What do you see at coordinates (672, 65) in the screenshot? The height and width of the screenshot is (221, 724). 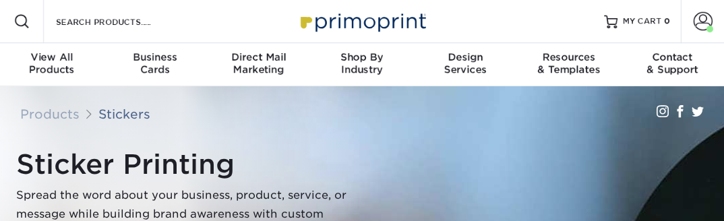 I see `a: Contact& Support` at bounding box center [672, 65].